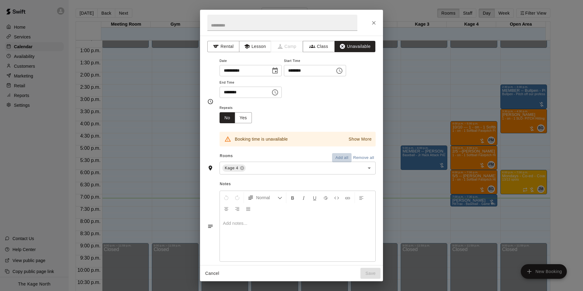 This screenshot has height=291, width=583. Describe the element at coordinates (360, 139) in the screenshot. I see `p: Show More` at that location.